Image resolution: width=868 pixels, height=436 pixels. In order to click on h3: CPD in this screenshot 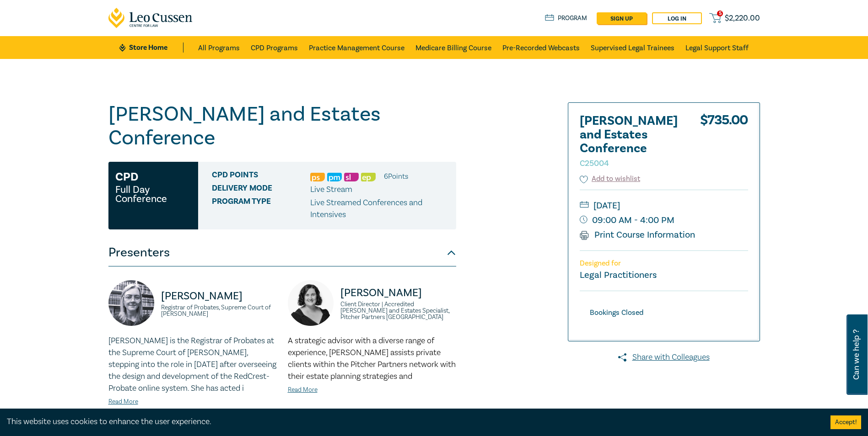, I will do `click(127, 177)`.